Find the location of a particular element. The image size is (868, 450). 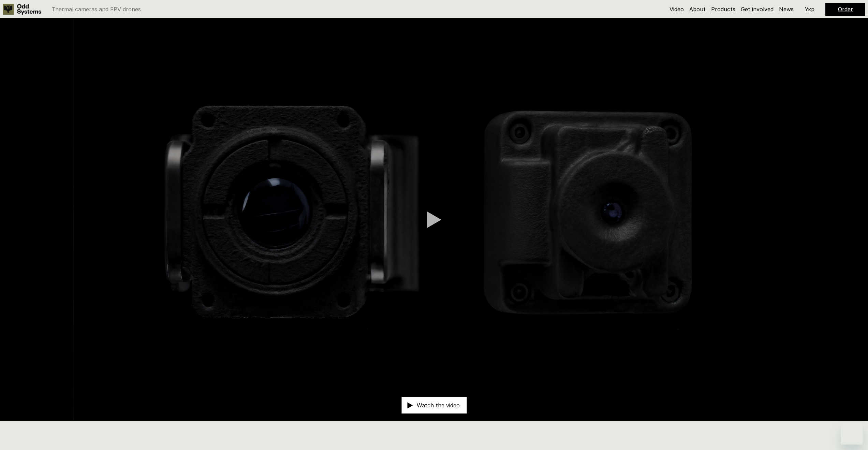

p: Watch the video is located at coordinates (438, 405).